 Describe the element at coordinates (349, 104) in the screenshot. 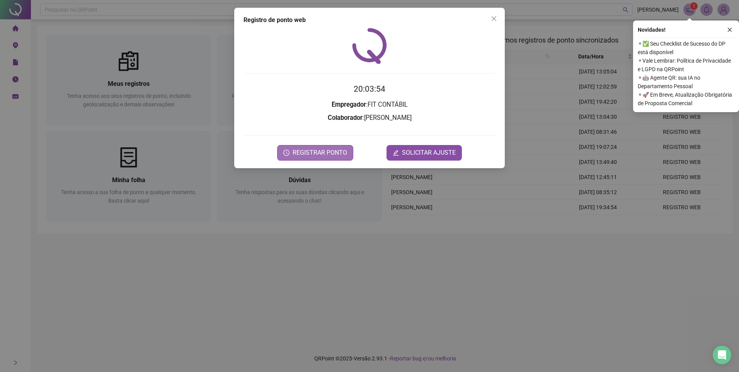

I see `strong: Empregador` at that location.